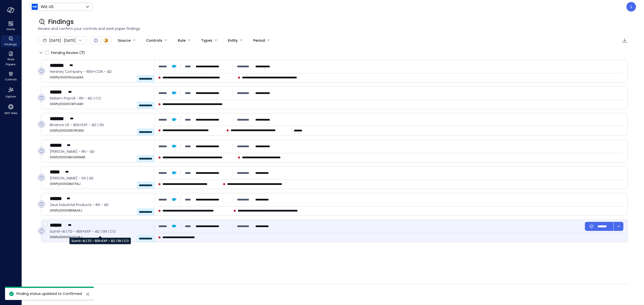 The width and height of the screenshot is (644, 305). Describe the element at coordinates (100, 211) in the screenshot. I see `span: 006Py00000Bt1MvIAJ` at that location.